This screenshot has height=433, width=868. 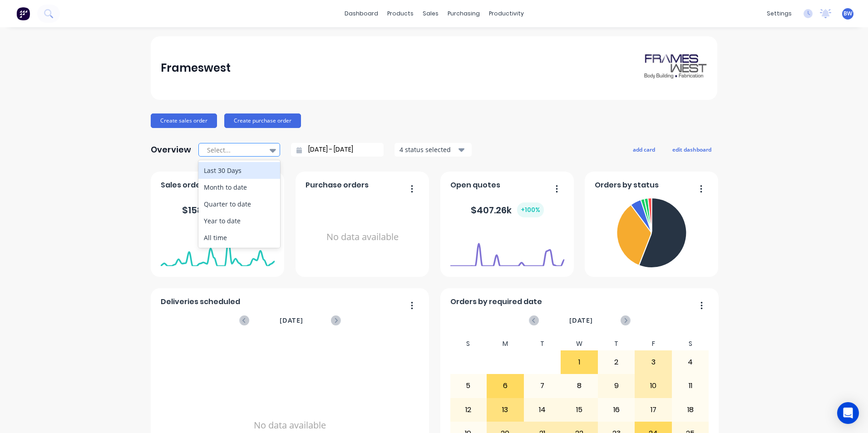 I want to click on div: Frameswest, so click(x=196, y=68).